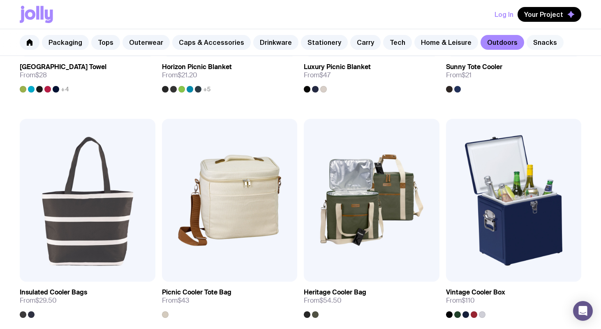 The width and height of the screenshot is (601, 329). What do you see at coordinates (502, 42) in the screenshot?
I see `a: Outdoors` at bounding box center [502, 42].